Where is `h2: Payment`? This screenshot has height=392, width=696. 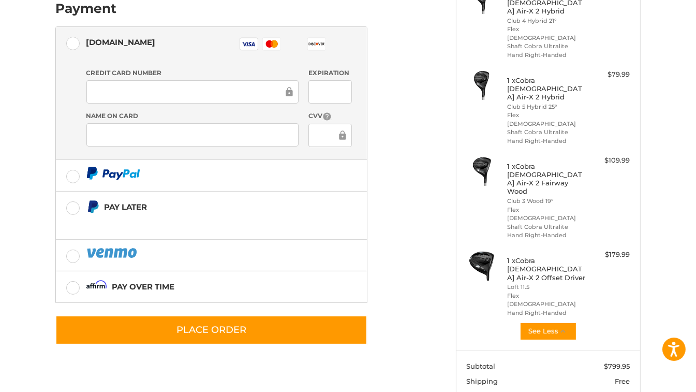 h2: Payment is located at coordinates (86, 8).